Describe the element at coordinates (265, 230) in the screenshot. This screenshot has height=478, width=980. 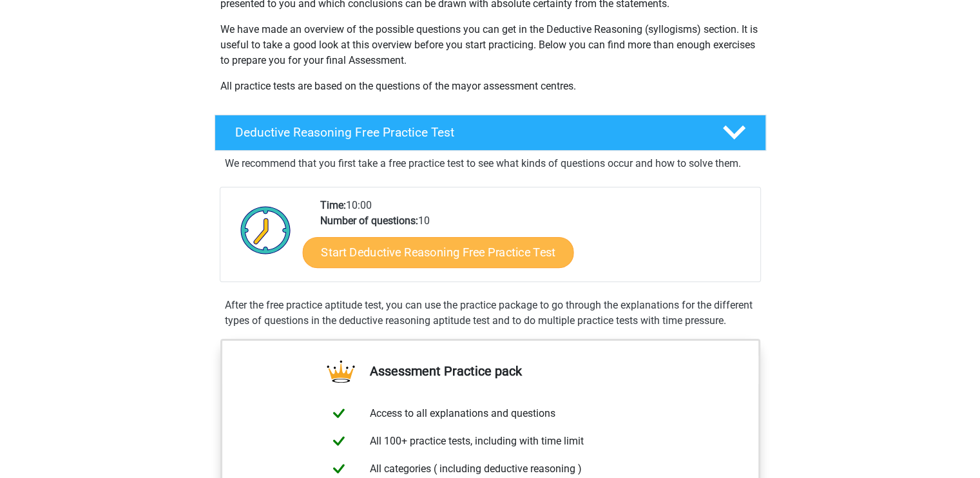
I see `img: Clock` at that location.